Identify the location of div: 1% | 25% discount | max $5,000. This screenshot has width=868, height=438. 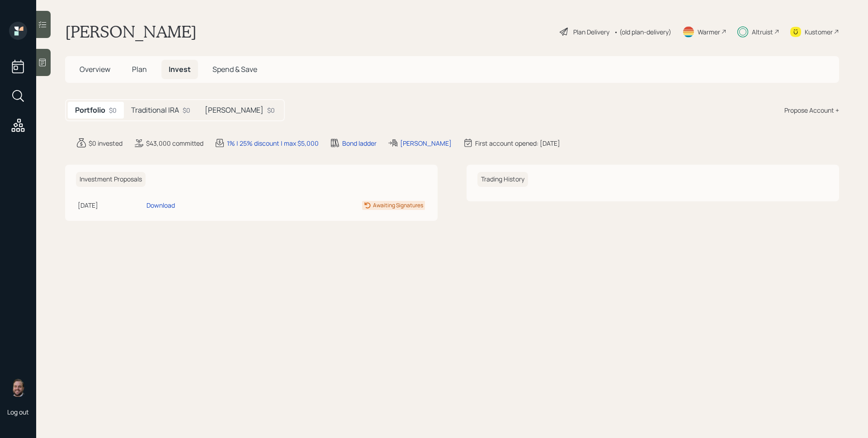
(273, 143).